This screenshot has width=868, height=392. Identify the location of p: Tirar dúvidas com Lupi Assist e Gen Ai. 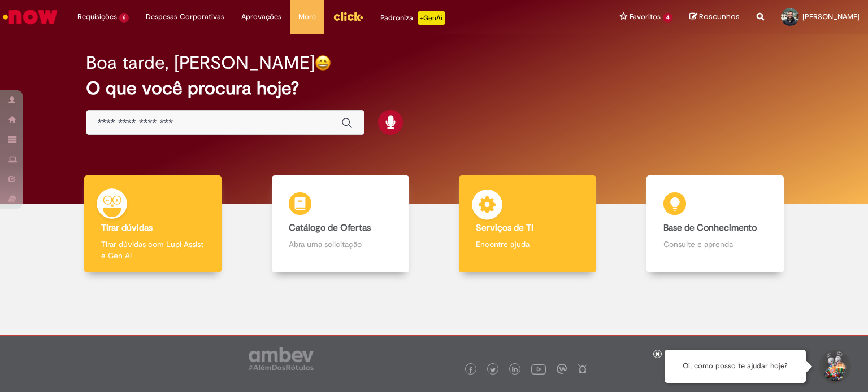
(152, 250).